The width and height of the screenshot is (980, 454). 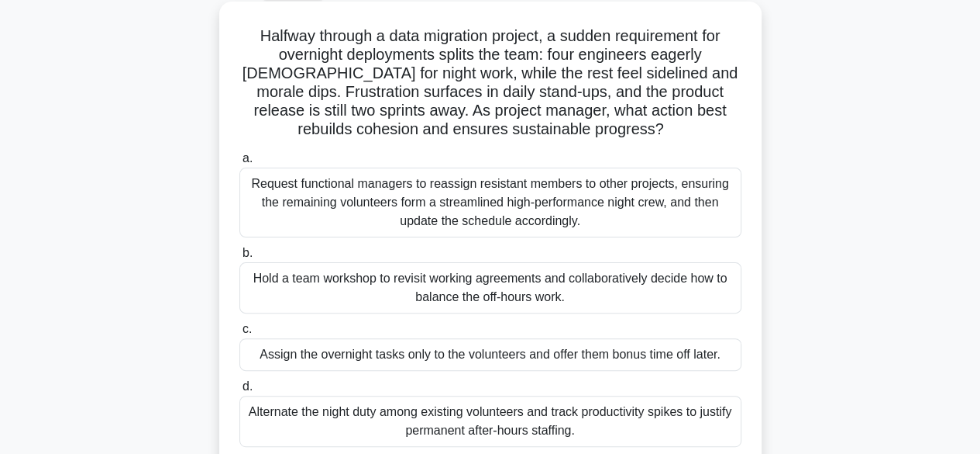 What do you see at coordinates (248, 157) in the screenshot?
I see `span: a.` at bounding box center [248, 157].